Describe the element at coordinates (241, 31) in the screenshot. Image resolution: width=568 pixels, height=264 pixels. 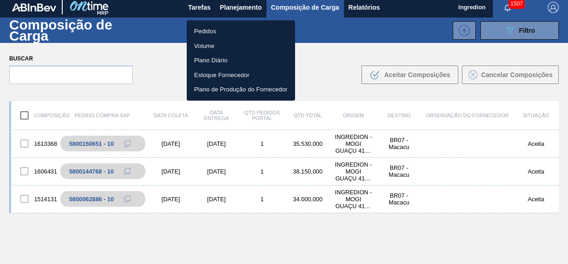
I see `li: Pedidos` at that location.